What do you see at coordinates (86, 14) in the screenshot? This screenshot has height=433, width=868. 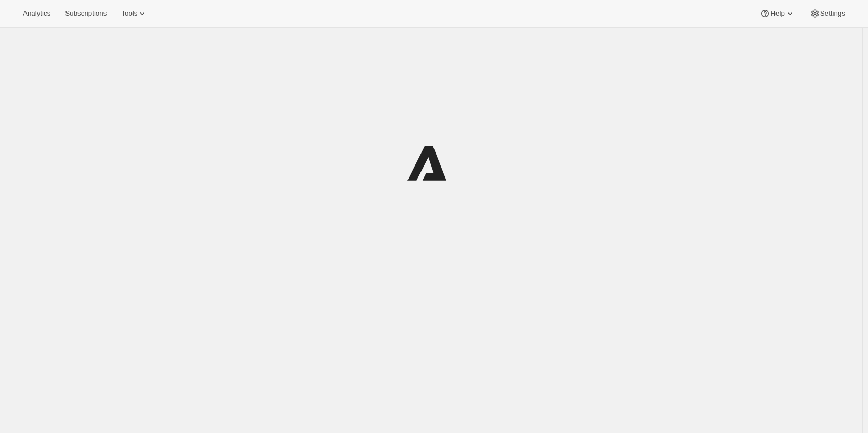 I see `button: Subscriptions` at bounding box center [86, 14].